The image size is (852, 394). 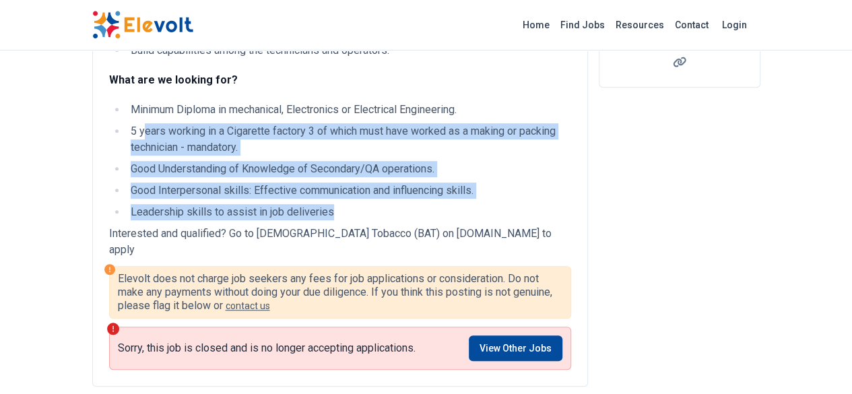 I want to click on a: contact us, so click(x=248, y=306).